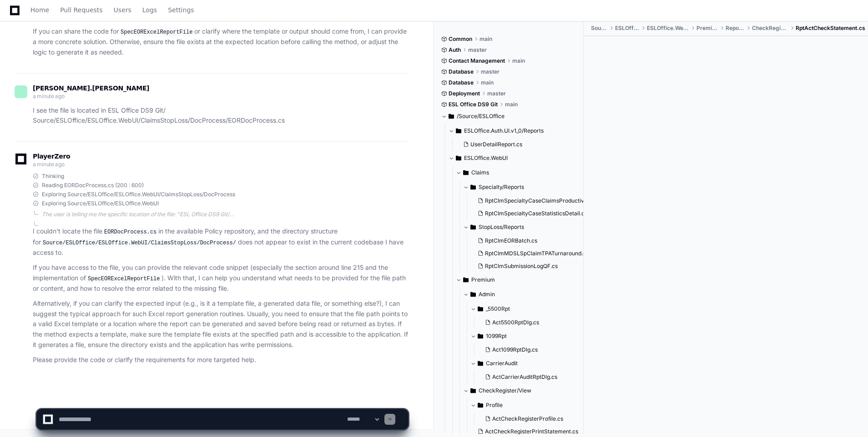 The image size is (868, 437). I want to click on span: 1099Rpt, so click(496, 336).